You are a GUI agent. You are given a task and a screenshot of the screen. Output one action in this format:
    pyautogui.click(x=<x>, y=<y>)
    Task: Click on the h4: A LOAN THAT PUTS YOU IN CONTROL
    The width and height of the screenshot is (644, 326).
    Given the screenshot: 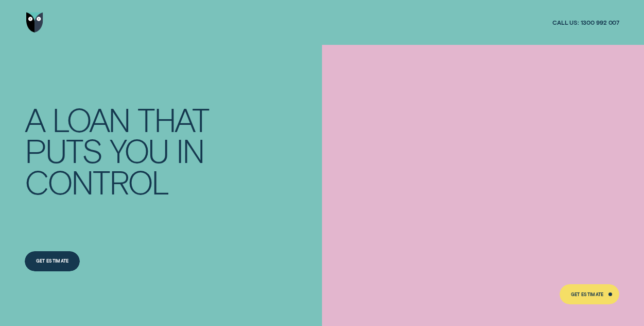 What is the action you would take?
    pyautogui.click(x=121, y=150)
    